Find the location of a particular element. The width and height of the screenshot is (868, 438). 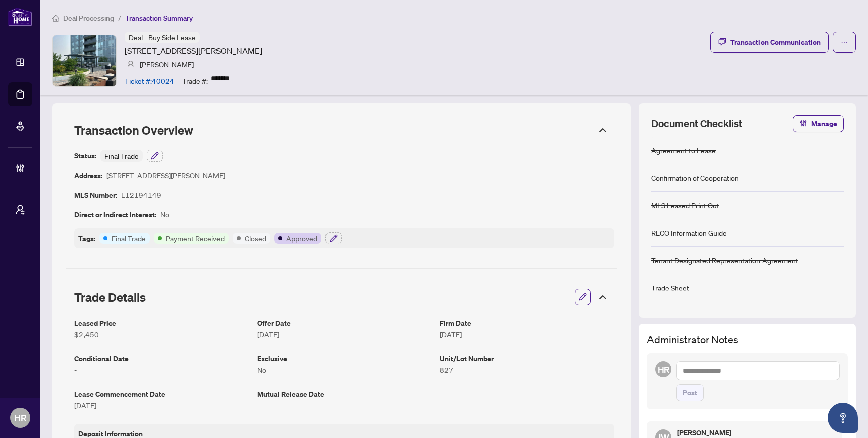

div: Trade Details is located at coordinates (342, 297).